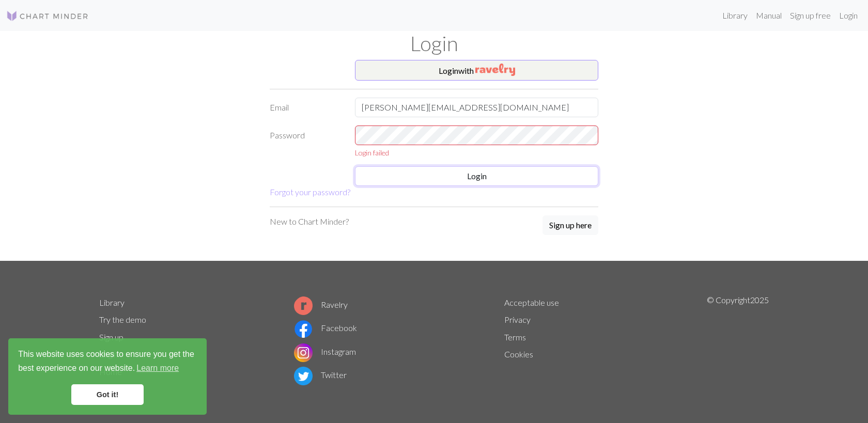 Image resolution: width=868 pixels, height=423 pixels. I want to click on a: Cookies, so click(519, 354).